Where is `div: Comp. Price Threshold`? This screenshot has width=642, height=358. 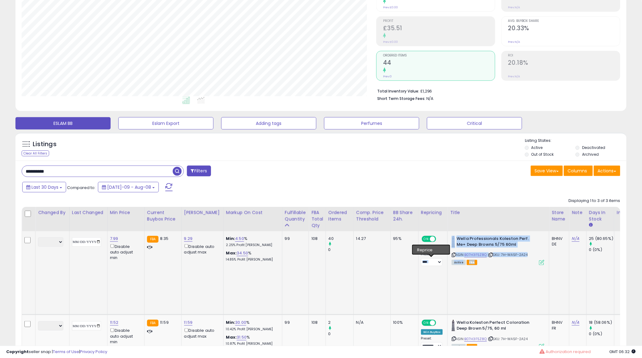
div: Comp. Price Threshold is located at coordinates (372, 216).